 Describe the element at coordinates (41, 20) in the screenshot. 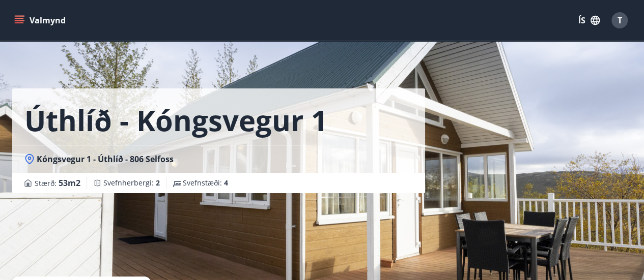

I see `button: menu` at that location.